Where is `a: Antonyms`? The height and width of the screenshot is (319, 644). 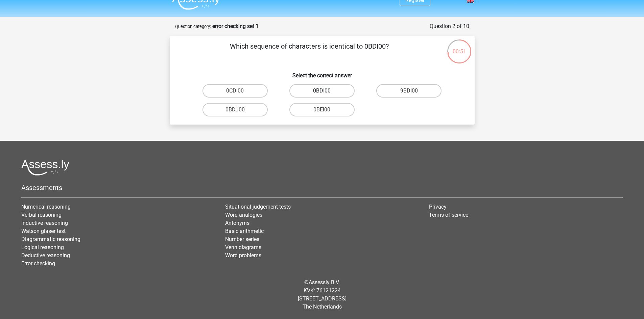
a: Antonyms is located at coordinates (237, 223).